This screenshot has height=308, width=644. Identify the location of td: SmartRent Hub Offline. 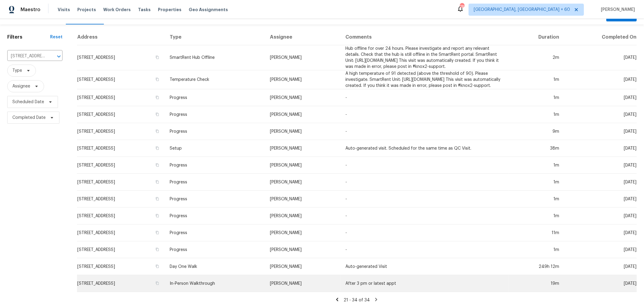
(215, 58).